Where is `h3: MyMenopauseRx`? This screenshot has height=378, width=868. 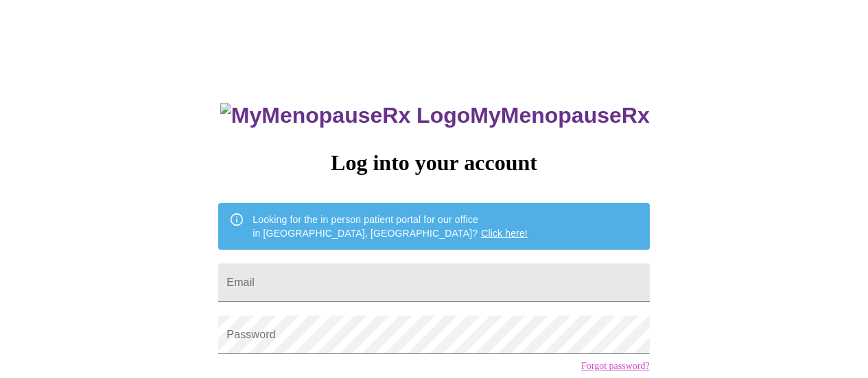
h3: MyMenopauseRx is located at coordinates (435, 115).